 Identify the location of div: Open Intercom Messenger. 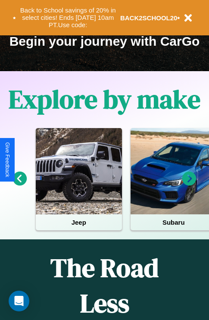
(19, 301).